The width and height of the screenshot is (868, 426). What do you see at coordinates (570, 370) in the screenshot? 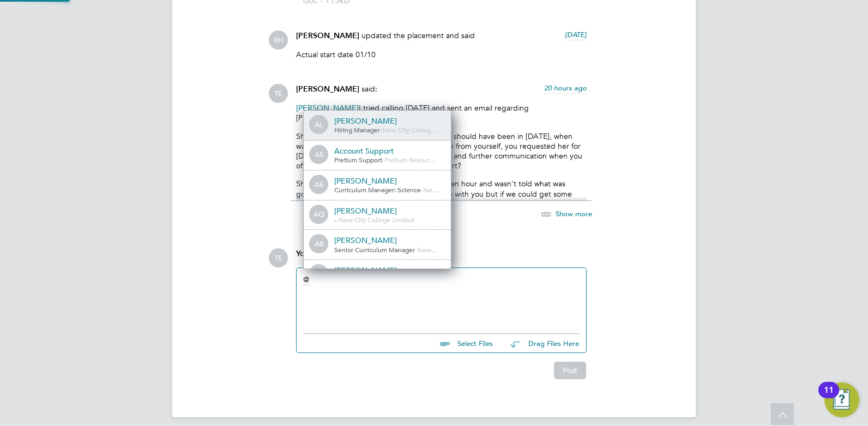
I see `button: Post` at bounding box center [570, 370].